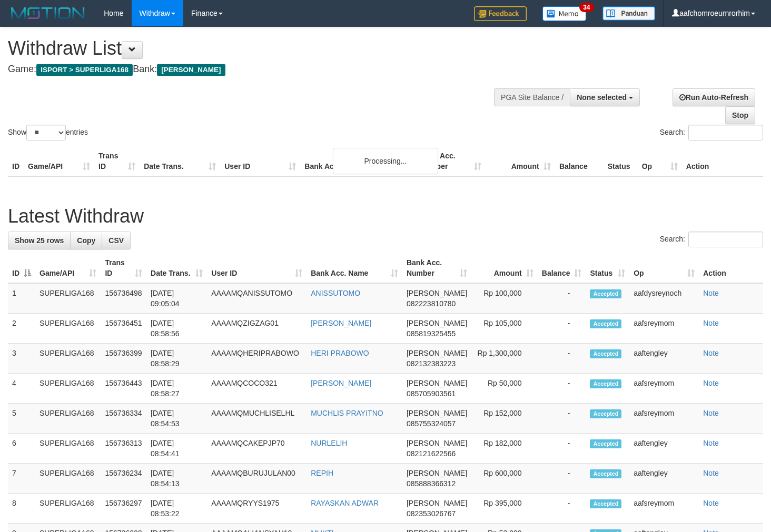  Describe the element at coordinates (22, 478) in the screenshot. I see `td: 7` at that location.